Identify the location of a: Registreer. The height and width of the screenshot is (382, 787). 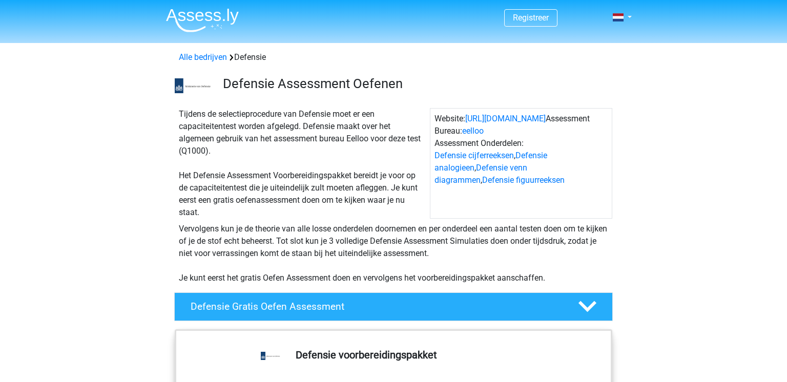
(531, 17).